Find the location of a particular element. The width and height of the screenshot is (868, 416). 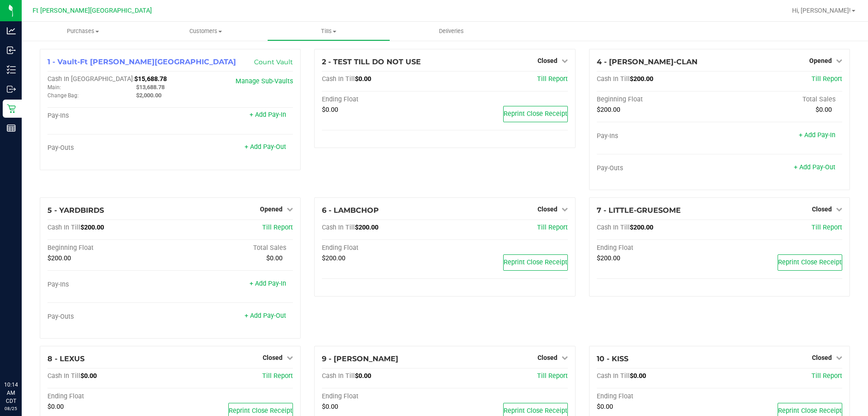

a: Customers is located at coordinates (206, 31).